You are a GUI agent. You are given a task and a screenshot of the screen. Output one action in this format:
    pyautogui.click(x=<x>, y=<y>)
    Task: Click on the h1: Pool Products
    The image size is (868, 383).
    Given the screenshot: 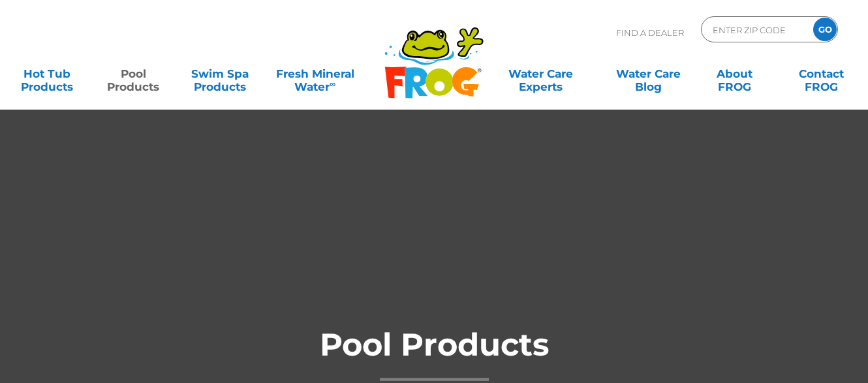 What is the action you would take?
    pyautogui.click(x=434, y=354)
    